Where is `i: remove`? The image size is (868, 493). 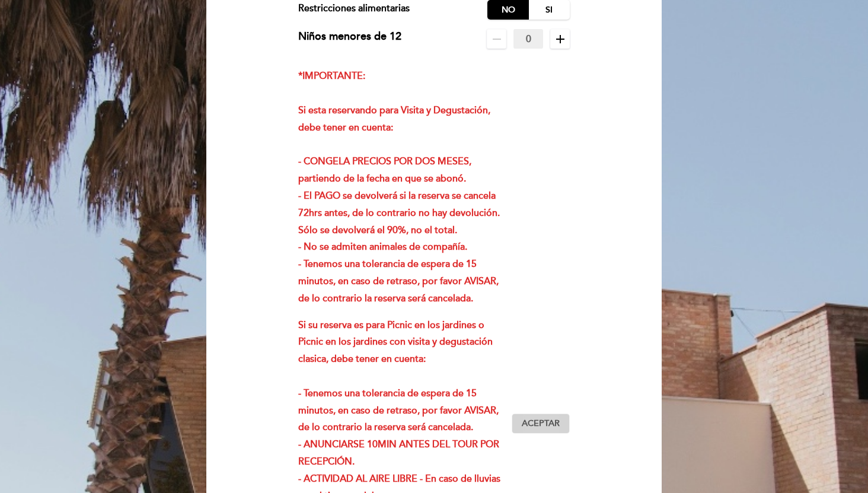
i: remove is located at coordinates (497, 39).